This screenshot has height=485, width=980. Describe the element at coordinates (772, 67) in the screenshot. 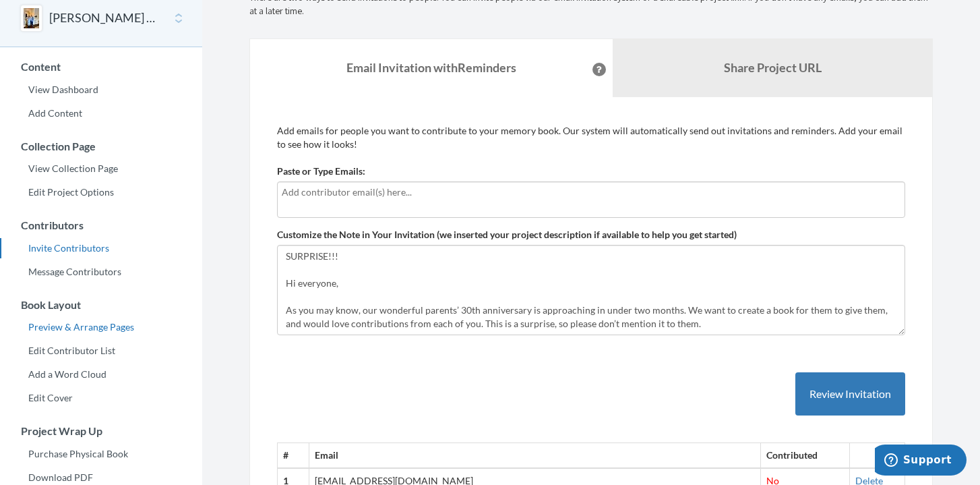

I see `b: Share Project URL` at that location.